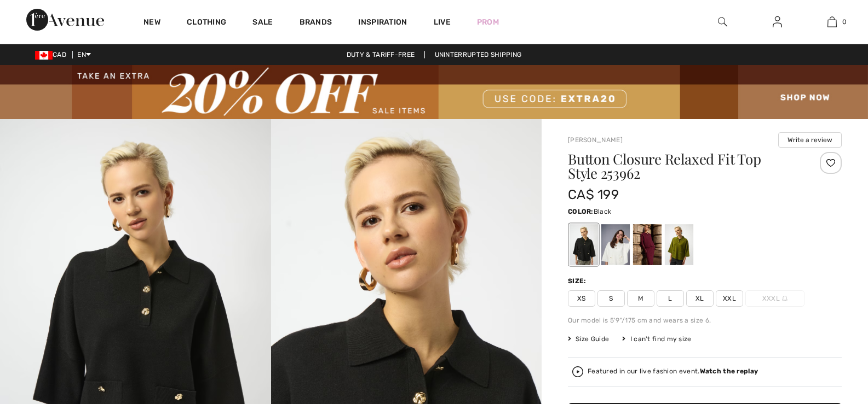 The image size is (868, 404). What do you see at coordinates (152, 23) in the screenshot?
I see `a: New` at bounding box center [152, 23].